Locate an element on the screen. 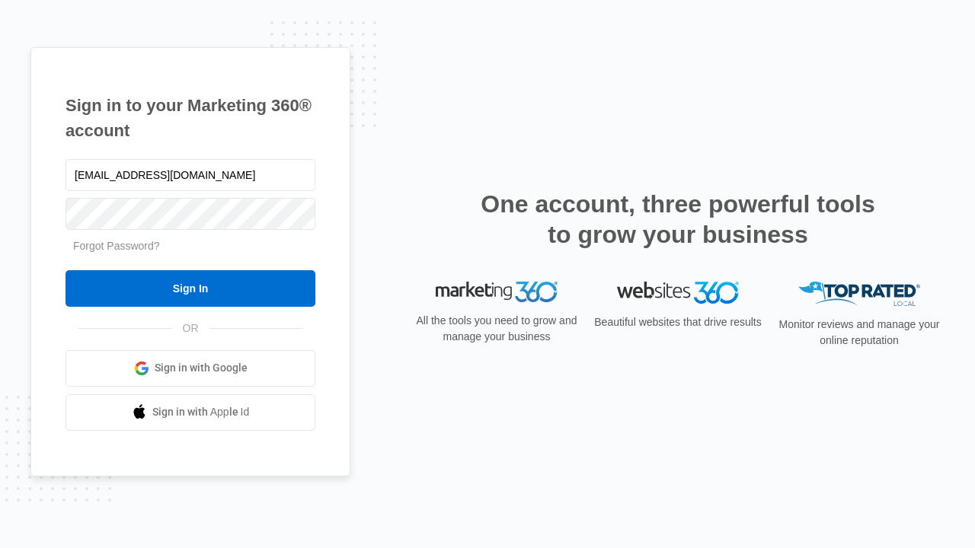 Image resolution: width=975 pixels, height=548 pixels. input: Sign In is located at coordinates (190, 289).